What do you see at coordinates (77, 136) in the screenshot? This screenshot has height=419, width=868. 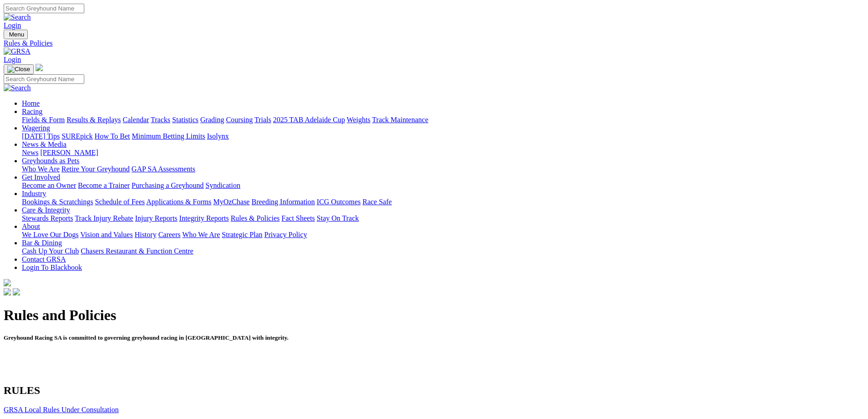 I see `a: SUREpick` at bounding box center [77, 136].